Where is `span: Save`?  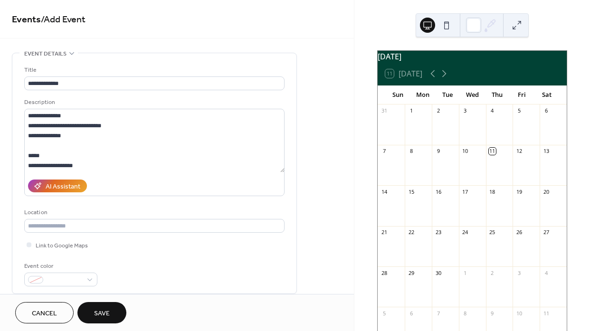
span: Save is located at coordinates (102, 314).